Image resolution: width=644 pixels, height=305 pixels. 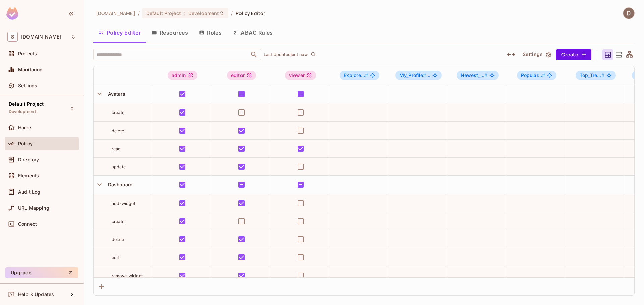 What do you see at coordinates (115, 13) in the screenshot?
I see `span: the active workspace` at bounding box center [115, 13].